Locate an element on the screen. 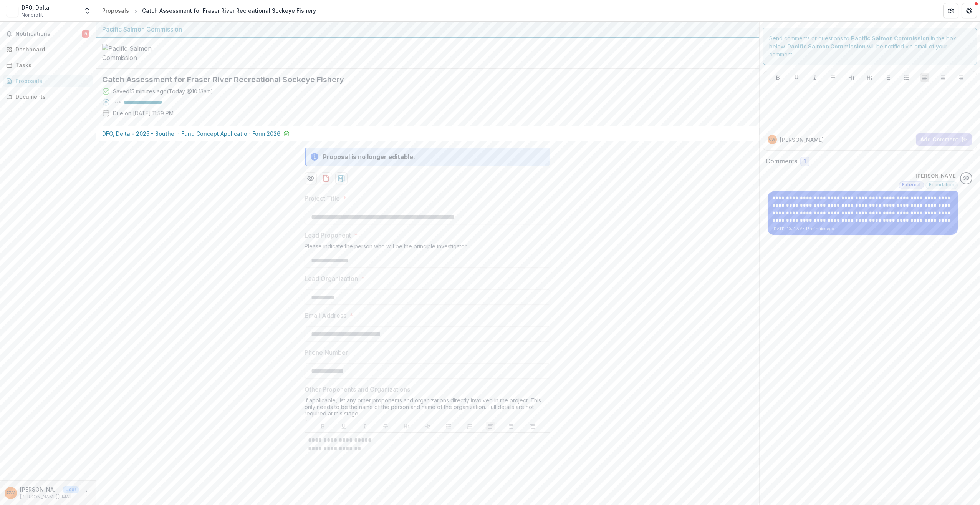 Image resolution: width=980 pixels, height=505 pixels. p: Phone Number is located at coordinates (326, 352).